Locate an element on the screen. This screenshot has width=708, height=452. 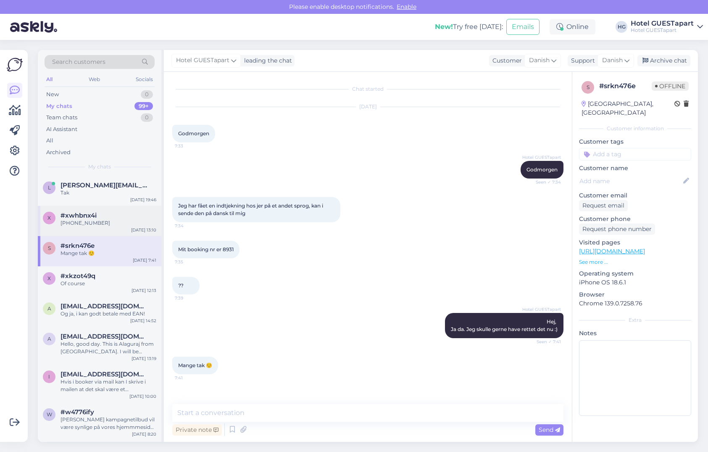
span: Danish is located at coordinates (612, 61).